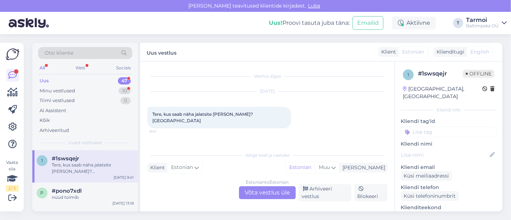 This screenshot has width=511, height=220. I want to click on div: Kõik, so click(45, 120).